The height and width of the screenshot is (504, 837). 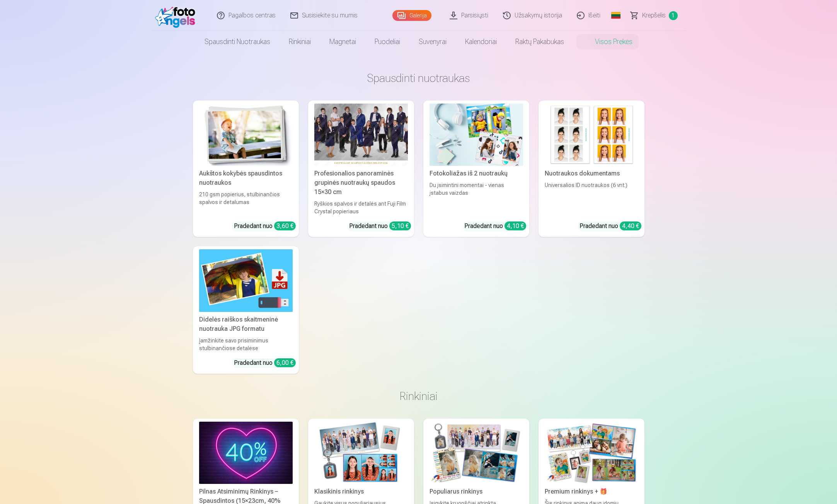 What do you see at coordinates (607, 42) in the screenshot?
I see `a: Visos prekės` at bounding box center [607, 42].